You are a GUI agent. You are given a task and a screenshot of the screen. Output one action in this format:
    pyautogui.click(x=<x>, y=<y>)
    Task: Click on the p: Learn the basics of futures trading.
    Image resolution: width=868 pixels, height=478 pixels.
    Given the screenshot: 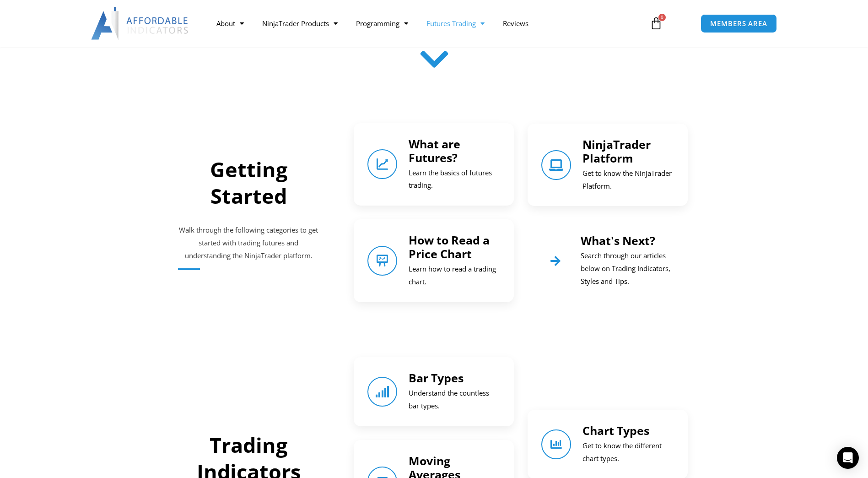 What is the action you would take?
    pyautogui.click(x=454, y=180)
    